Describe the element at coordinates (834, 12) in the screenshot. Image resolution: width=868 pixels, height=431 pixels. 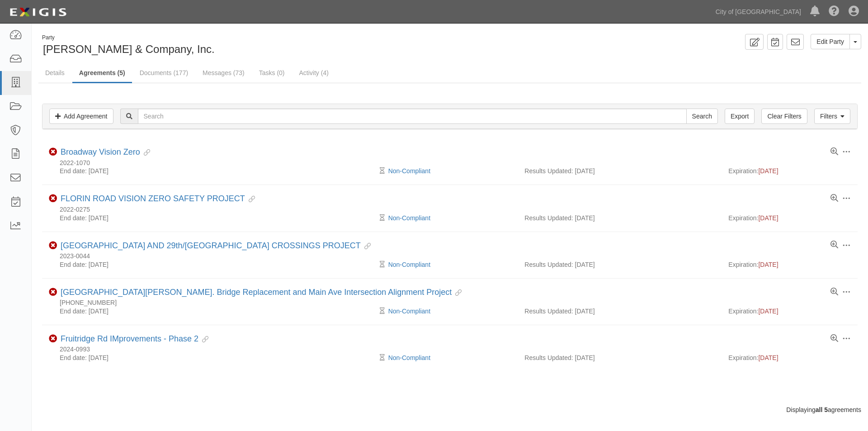
I see `i: Help Center - Complianz` at that location.